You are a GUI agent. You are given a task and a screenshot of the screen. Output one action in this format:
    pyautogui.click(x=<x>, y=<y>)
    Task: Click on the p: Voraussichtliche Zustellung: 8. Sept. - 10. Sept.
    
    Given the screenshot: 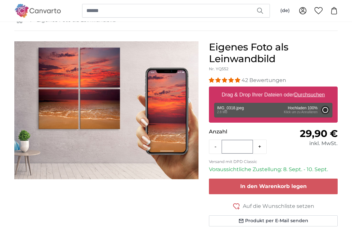 What is the action you would take?
    pyautogui.click(x=273, y=170)
    